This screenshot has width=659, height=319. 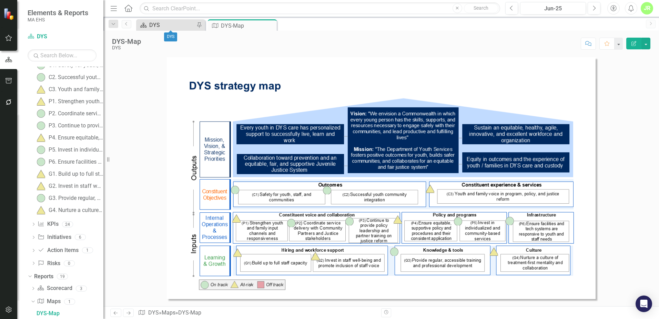 What do you see at coordinates (44, 276) in the screenshot?
I see `a: Reports` at bounding box center [44, 276].